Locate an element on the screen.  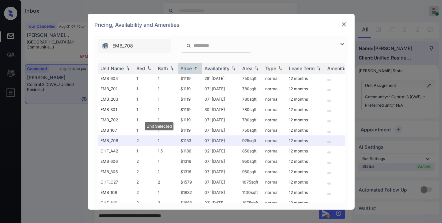
td: $1579 is located at coordinates (190, 181).